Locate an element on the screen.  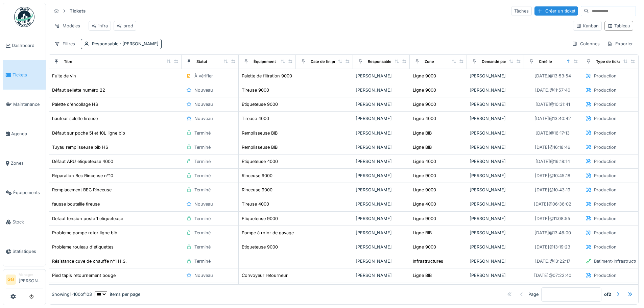
a: Tickets is located at coordinates (25, 75).